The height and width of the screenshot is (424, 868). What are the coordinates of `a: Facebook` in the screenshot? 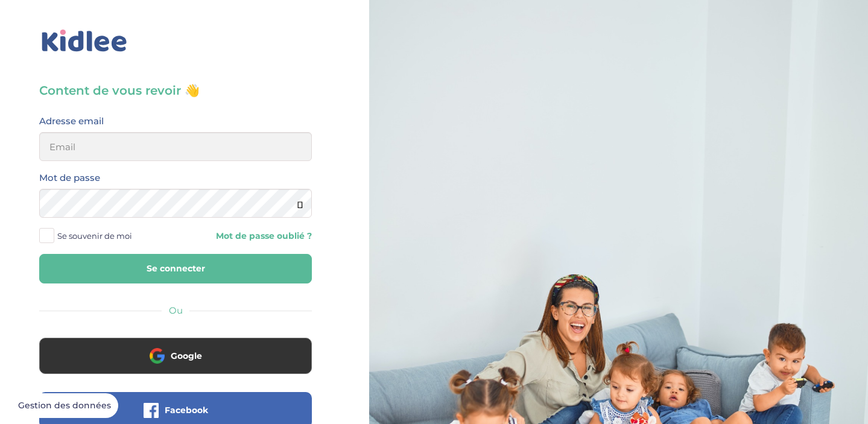 It's located at (175, 418).